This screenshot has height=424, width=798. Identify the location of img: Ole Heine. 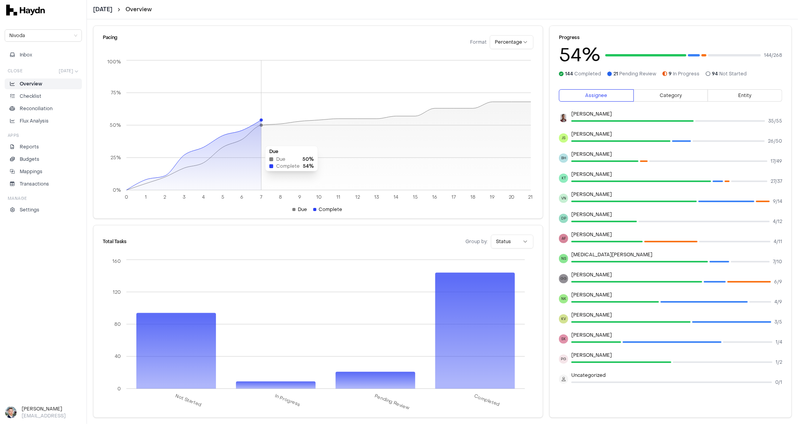
(11, 412).